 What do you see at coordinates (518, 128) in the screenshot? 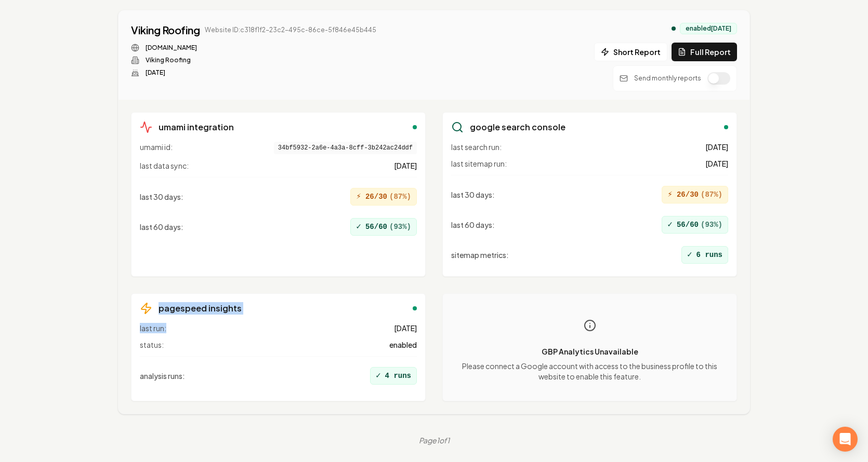
I see `h3: google search console` at bounding box center [518, 128].